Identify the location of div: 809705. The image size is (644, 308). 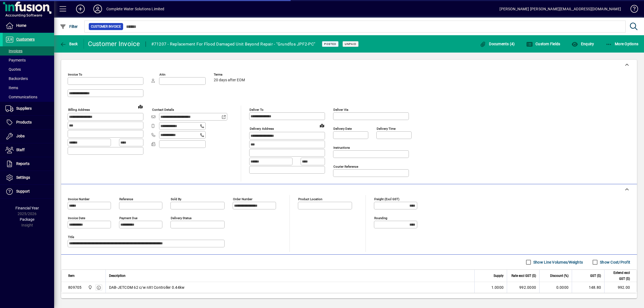
(75, 287).